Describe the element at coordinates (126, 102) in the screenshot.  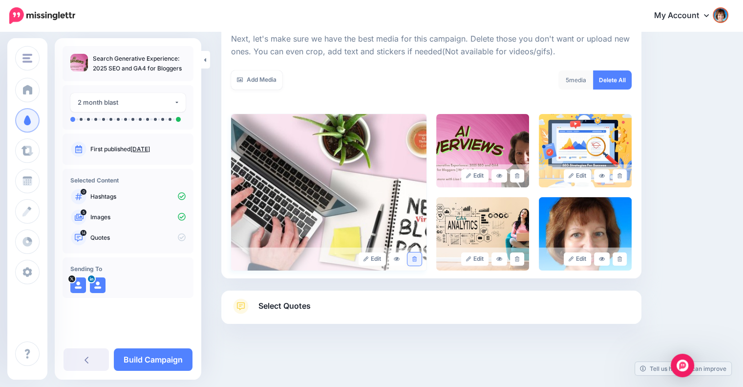
I see `div: 2 month blast` at that location.